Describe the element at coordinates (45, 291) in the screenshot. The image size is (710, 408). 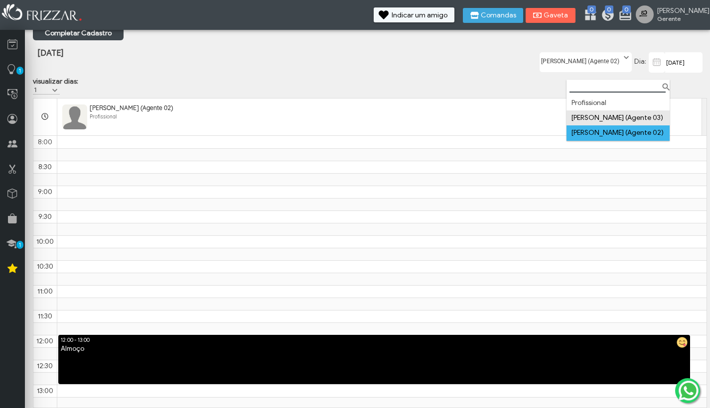
I see `span: 11:00` at that location.